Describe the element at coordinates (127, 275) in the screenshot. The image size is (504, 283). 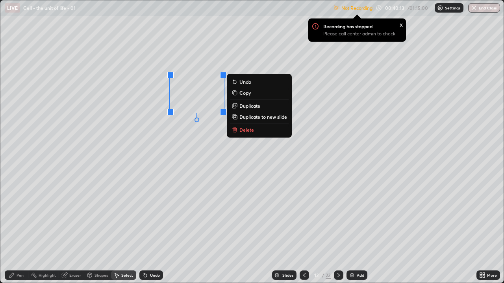
I see `div: Select` at that location.